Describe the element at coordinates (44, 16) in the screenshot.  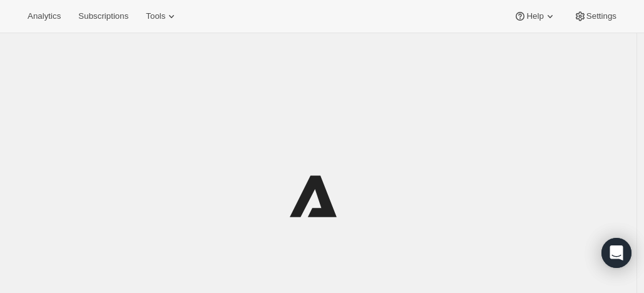
I see `span: Analytics` at that location.